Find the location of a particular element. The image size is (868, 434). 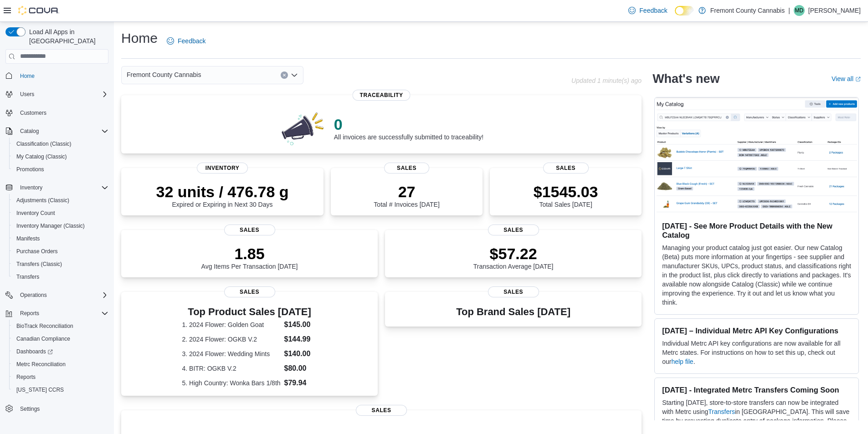

button: Adjustments (Classic) is located at coordinates (60, 201).